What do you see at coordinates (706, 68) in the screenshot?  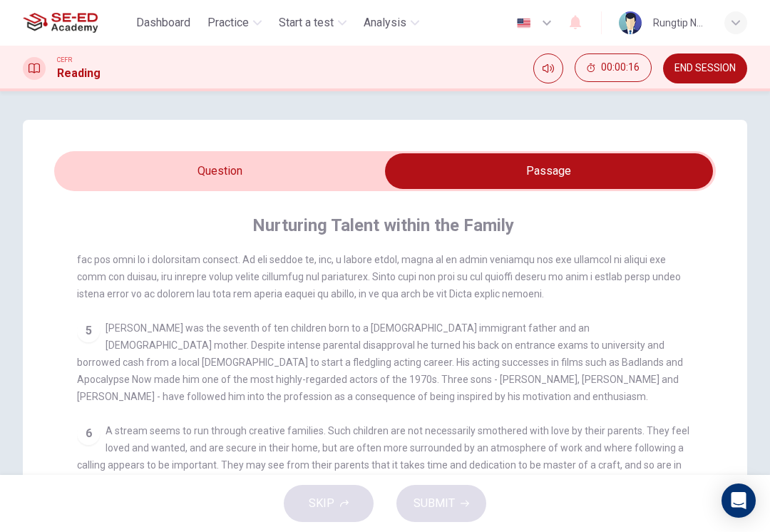 I see `button: END SESSION` at bounding box center [706, 68].